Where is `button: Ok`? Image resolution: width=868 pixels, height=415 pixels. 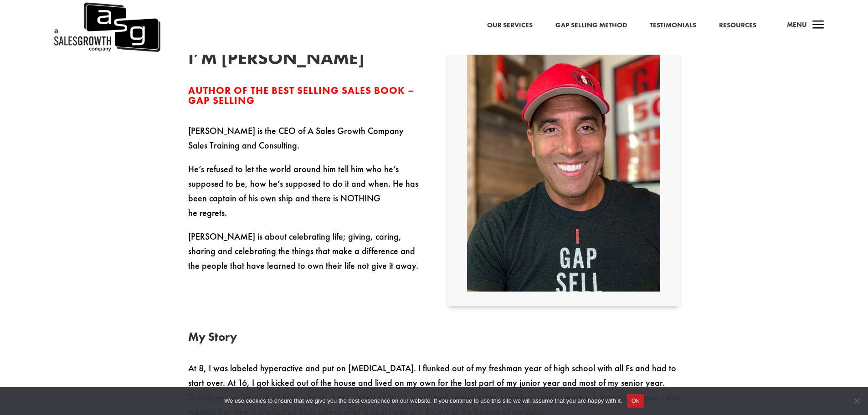 button: Ok is located at coordinates (635, 401).